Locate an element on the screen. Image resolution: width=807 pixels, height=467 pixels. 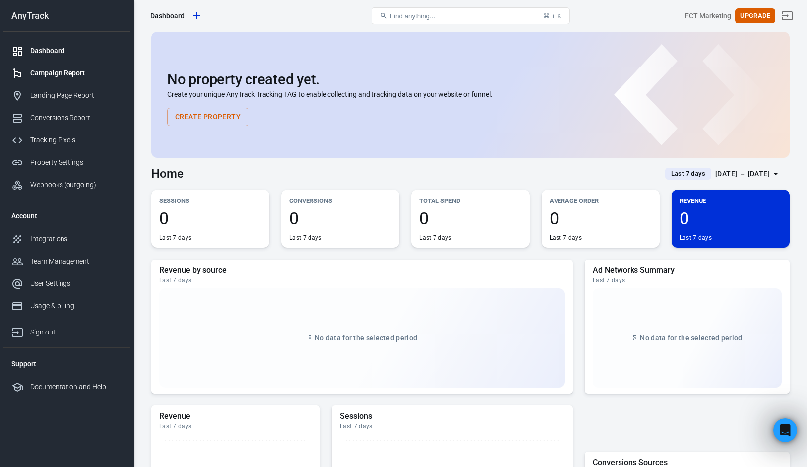
a: Usage & billing is located at coordinates (67, 305).